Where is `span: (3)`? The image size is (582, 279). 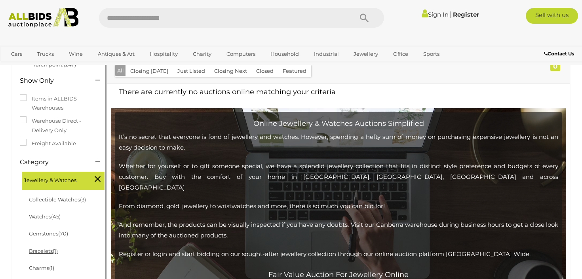
span: (3) is located at coordinates (83, 200).